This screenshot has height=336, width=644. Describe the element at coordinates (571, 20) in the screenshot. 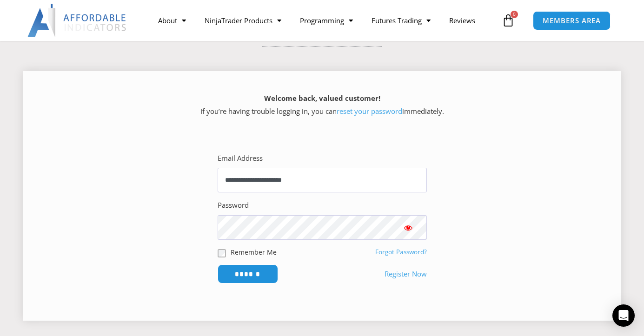

I see `a: MEMBERS AREA` at that location.